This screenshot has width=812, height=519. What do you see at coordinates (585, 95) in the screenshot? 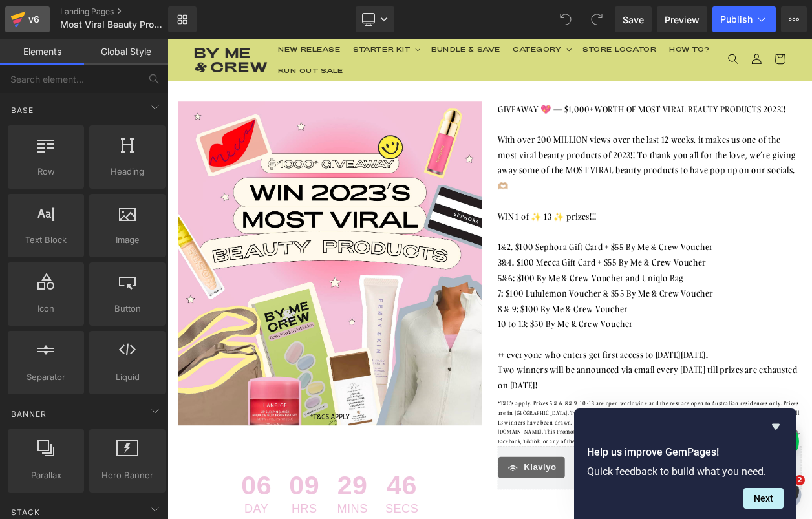
I see `div: GIVEAWAY 💖 — $1,000+ WORTH OF MOST VIRAL BEAUTY PRODUCTS 2023!!` at bounding box center [585, 95].